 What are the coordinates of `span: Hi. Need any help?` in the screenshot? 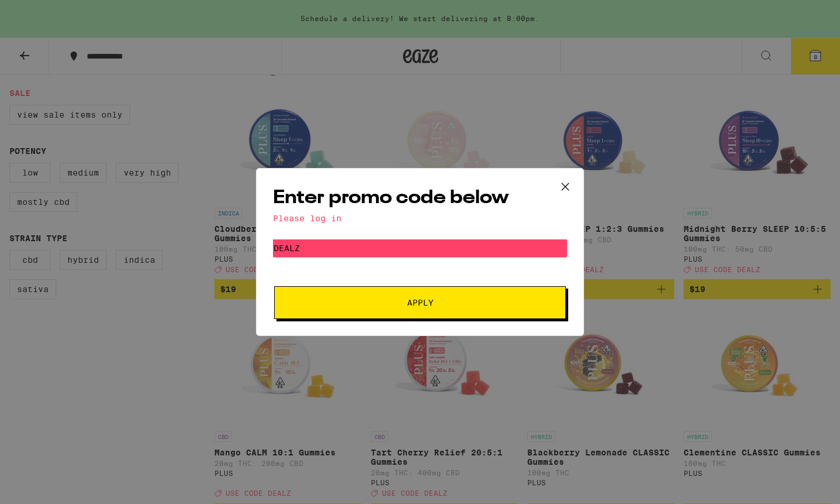 It's located at (45, 13).